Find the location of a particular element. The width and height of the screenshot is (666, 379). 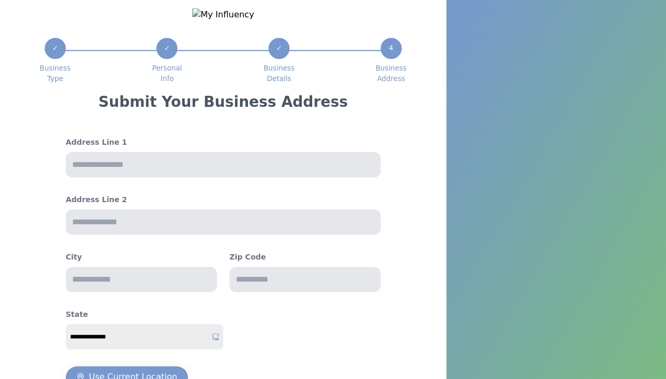

span: Business Type is located at coordinates (55, 74).